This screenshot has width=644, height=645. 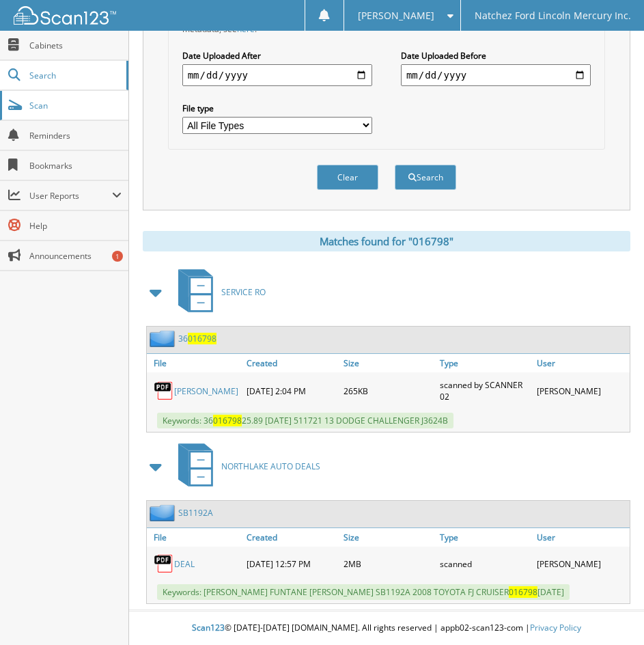 I want to click on span: SERVICE RO, so click(x=243, y=292).